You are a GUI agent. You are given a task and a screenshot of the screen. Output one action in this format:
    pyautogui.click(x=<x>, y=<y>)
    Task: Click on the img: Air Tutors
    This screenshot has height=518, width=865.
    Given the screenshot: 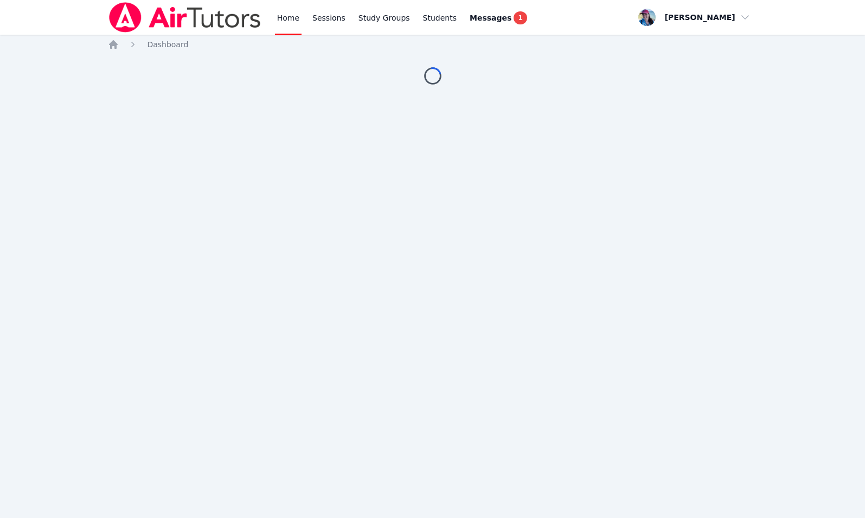 What is the action you would take?
    pyautogui.click(x=184, y=17)
    